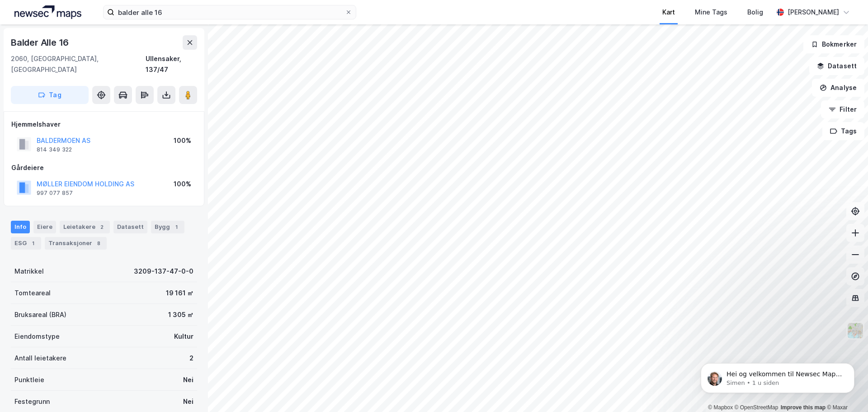  I want to click on div: Gårdeiere, so click(104, 167).